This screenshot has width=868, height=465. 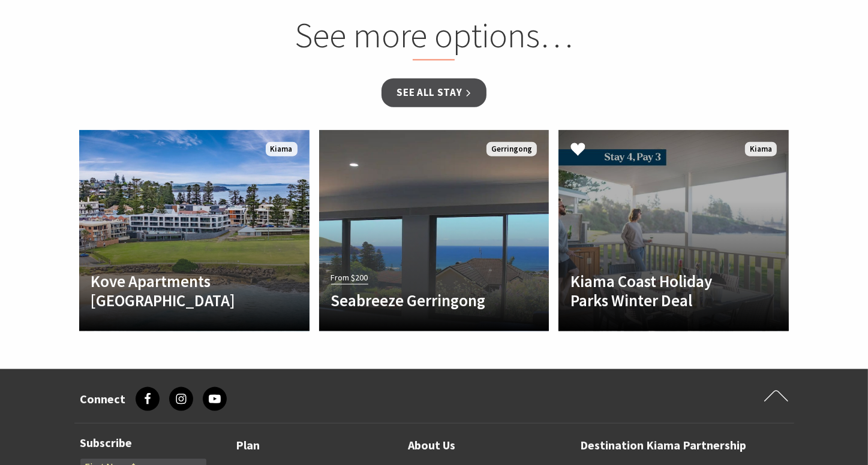 I want to click on a: Destination Kiama Partnership, so click(x=663, y=446).